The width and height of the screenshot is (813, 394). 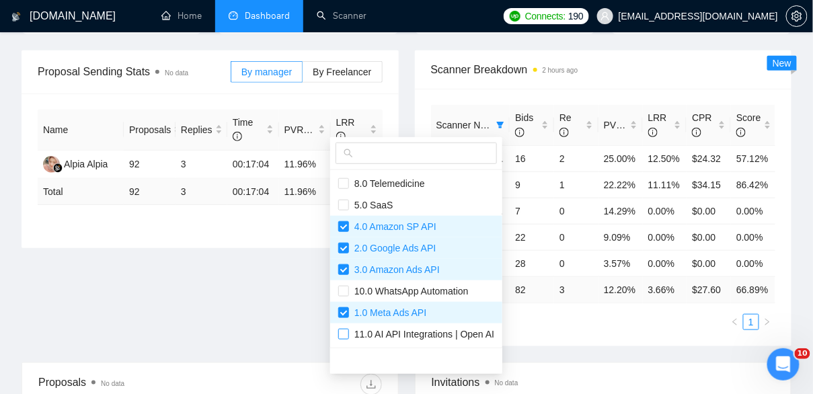 What do you see at coordinates (150, 130) in the screenshot?
I see `span: Proposals` at bounding box center [150, 130].